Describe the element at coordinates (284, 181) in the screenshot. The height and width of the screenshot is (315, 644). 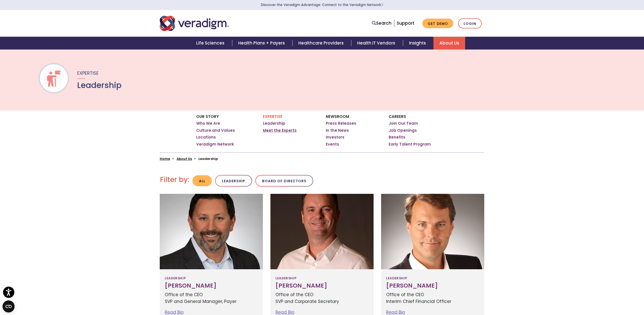
I see `button: Board of Directors` at that location.